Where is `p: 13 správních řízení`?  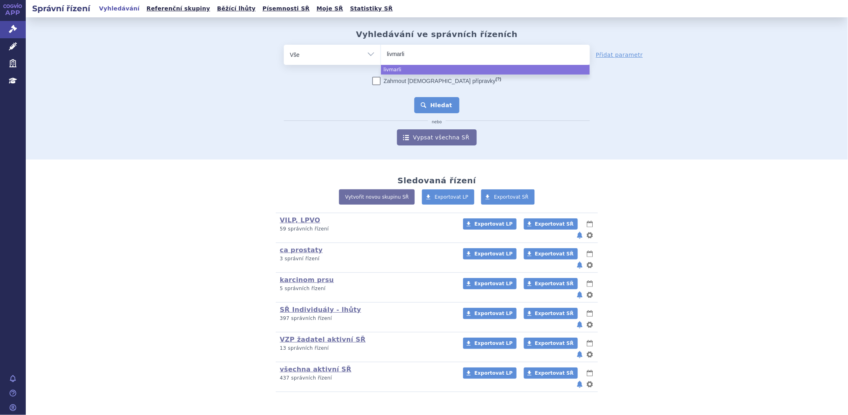
p: 13 správních řízení is located at coordinates (366, 348).